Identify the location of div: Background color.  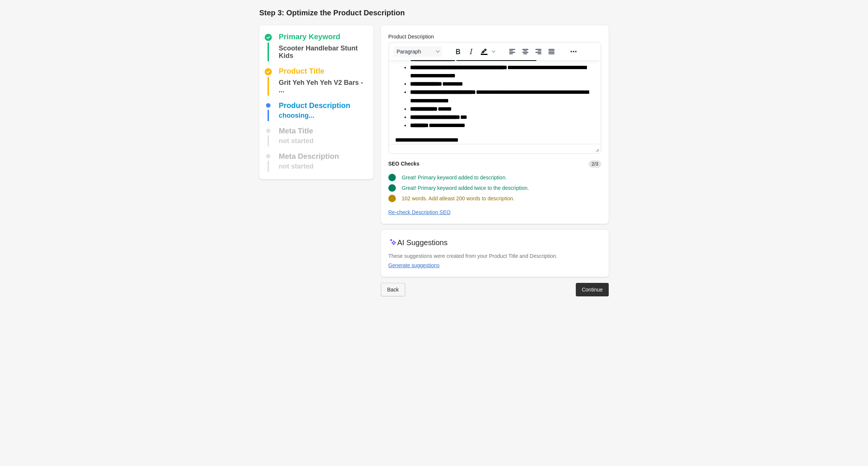
(487, 51).